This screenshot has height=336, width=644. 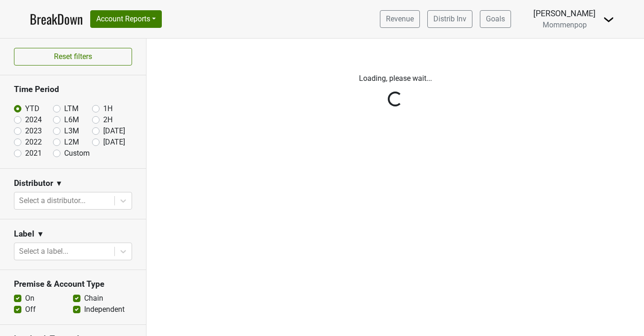 I want to click on img: Dropdown Menu, so click(x=609, y=20).